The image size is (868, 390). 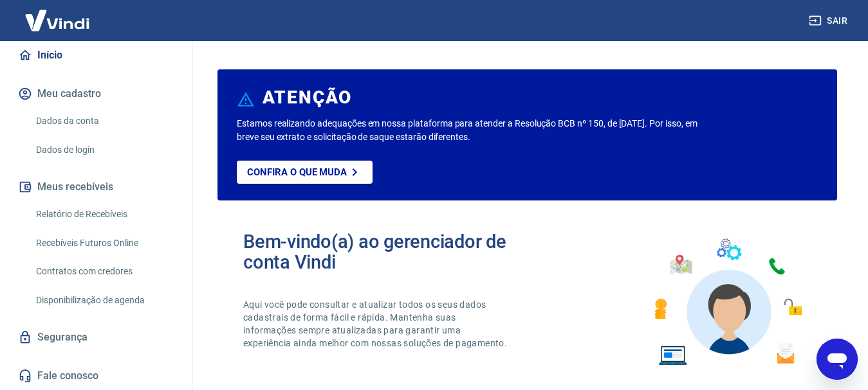 I want to click on a: Disponibilização de agenda, so click(x=104, y=300).